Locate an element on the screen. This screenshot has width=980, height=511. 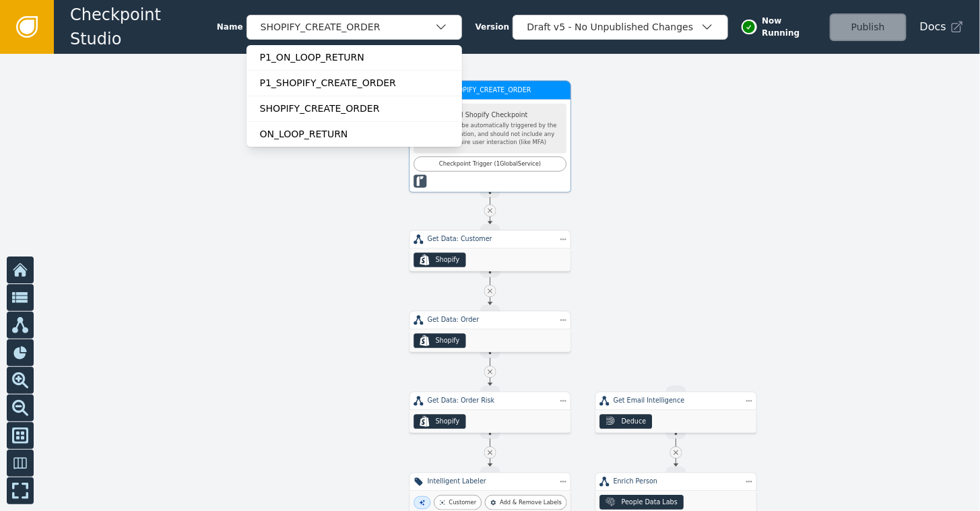
span: Name is located at coordinates (229, 27).